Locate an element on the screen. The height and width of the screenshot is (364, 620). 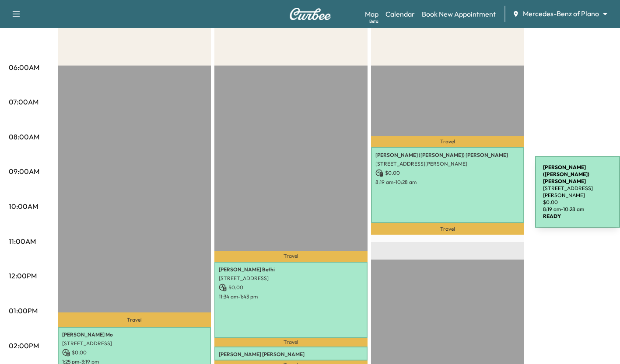
p: 07:00AM is located at coordinates (23, 102).